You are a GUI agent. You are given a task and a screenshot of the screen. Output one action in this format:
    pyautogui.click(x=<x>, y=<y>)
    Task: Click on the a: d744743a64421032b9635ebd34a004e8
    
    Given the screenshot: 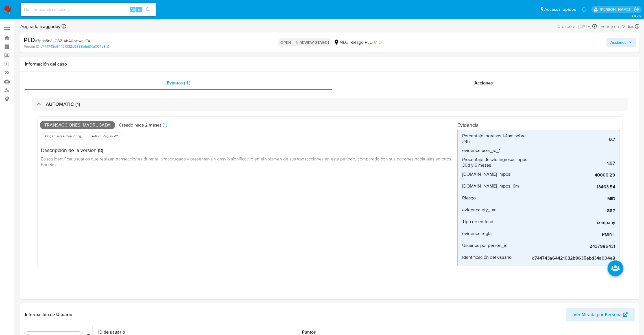 What is the action you would take?
    pyautogui.click(x=74, y=47)
    